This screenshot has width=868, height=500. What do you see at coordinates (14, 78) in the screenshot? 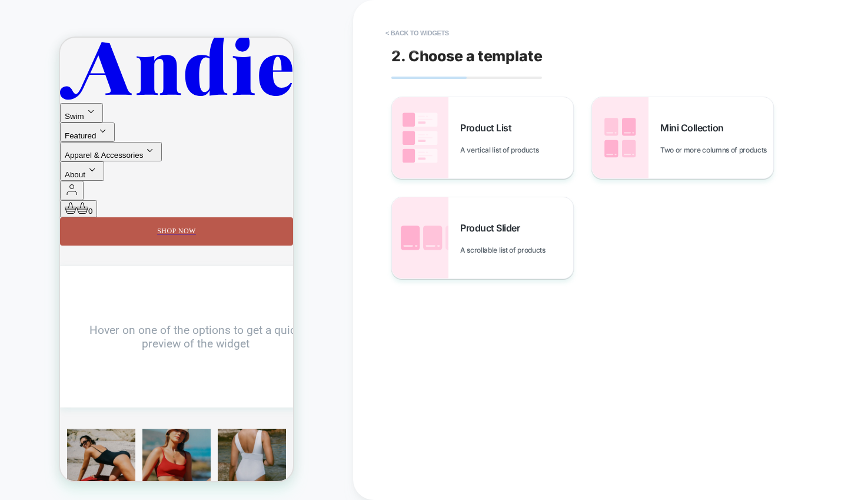
I see `span: Swim` at bounding box center [14, 78].